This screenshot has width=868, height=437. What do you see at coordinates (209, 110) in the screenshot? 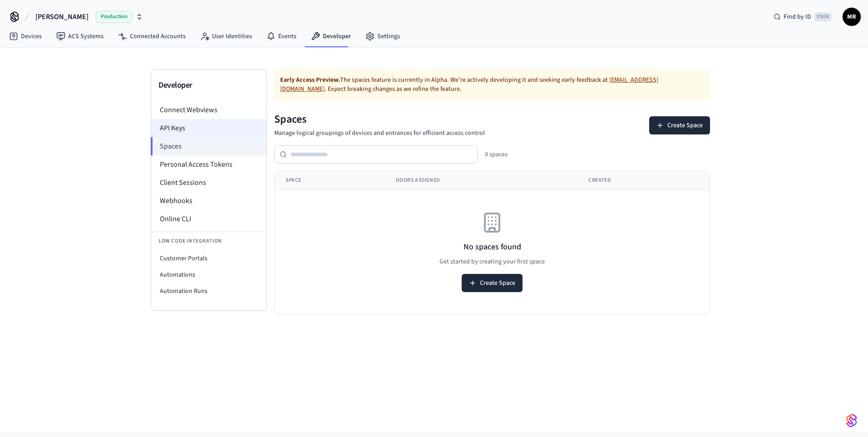
I see `li: Connect Webviews` at bounding box center [209, 110].